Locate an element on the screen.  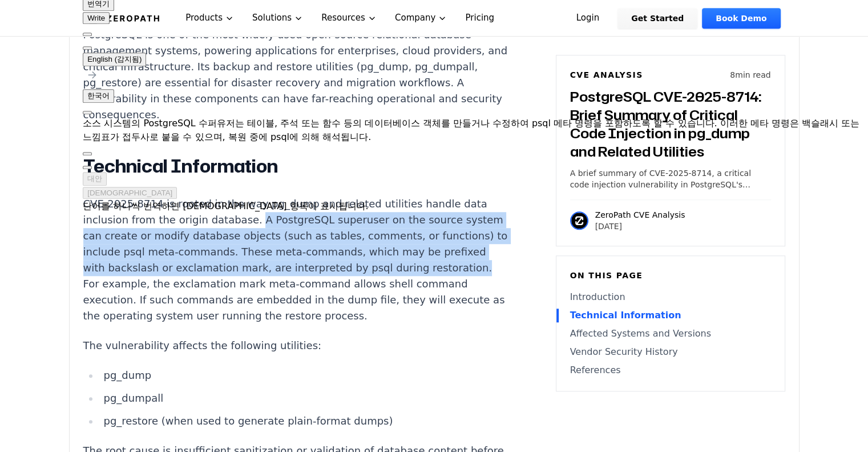
li: pg_dump is located at coordinates (304, 375).